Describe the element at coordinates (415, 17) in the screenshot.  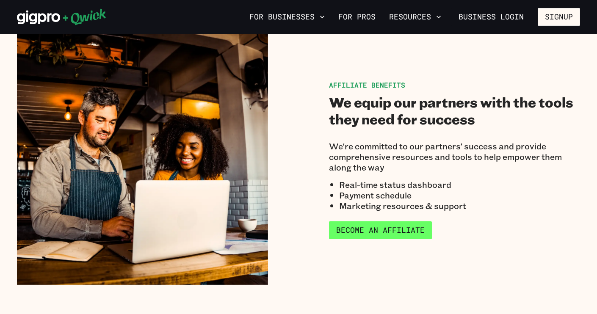
I see `button: Resources` at that location.